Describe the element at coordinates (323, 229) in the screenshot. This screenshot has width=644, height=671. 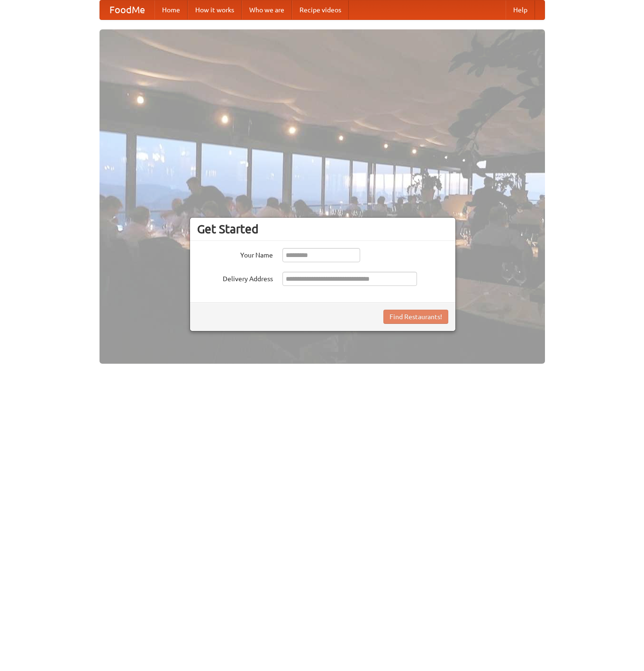
I see `h3: Get Started` at that location.